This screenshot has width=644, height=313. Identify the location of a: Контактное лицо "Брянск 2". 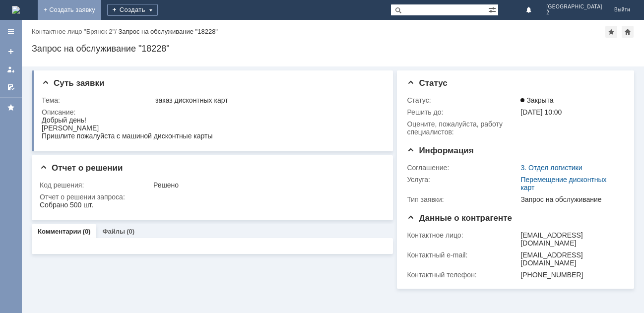
(73, 31).